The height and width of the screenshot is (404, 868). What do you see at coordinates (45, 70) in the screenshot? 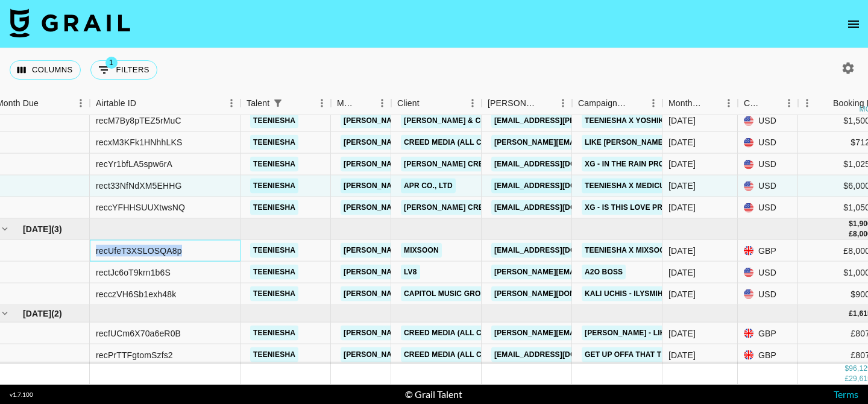
I see `button: Select columns` at bounding box center [45, 70].